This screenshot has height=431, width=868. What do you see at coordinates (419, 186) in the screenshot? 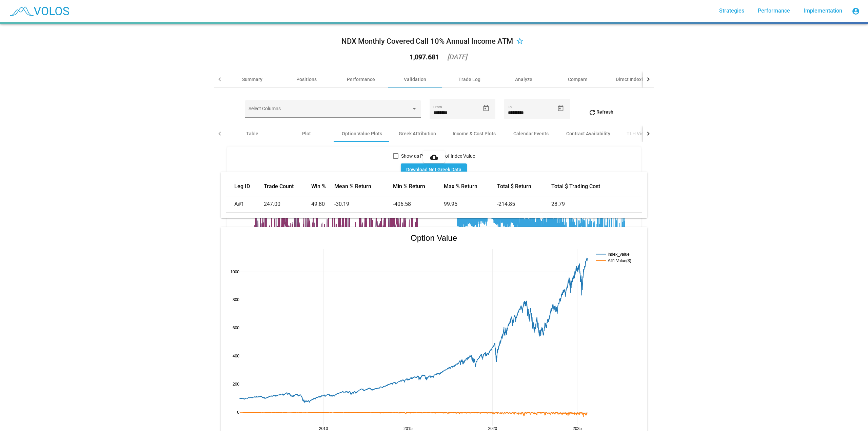
I see `th: Min % Return` at bounding box center [419, 186].